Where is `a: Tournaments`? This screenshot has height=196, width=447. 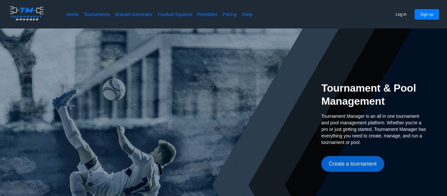
a: Tournaments is located at coordinates (97, 14).